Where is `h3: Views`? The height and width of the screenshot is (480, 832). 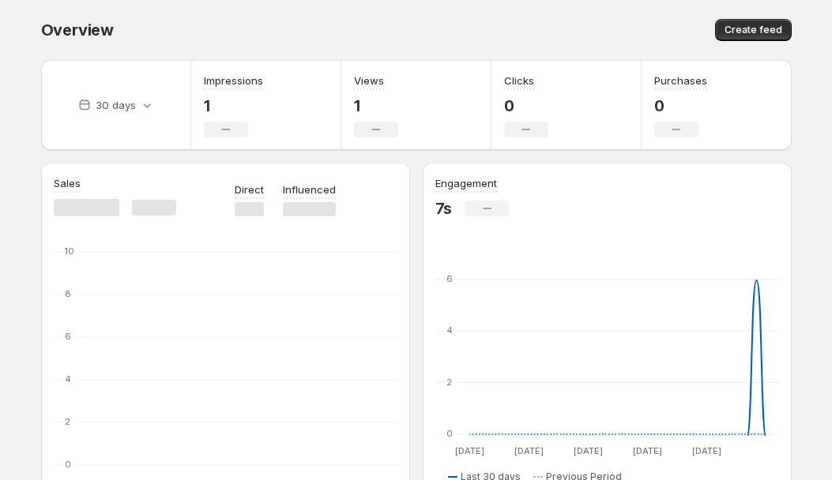 h3: Views is located at coordinates (369, 81).